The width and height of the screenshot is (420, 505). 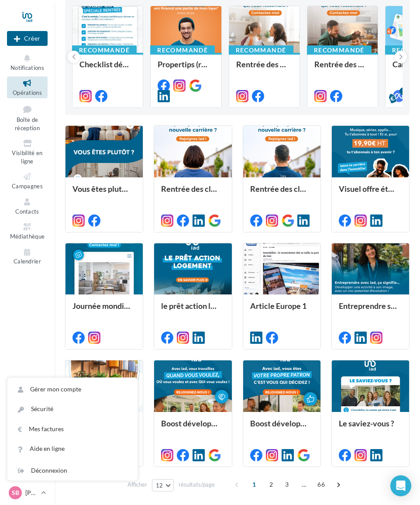 What do you see at coordinates (193, 310) in the screenshot?
I see `div: le prêt action logement` at bounding box center [193, 310].